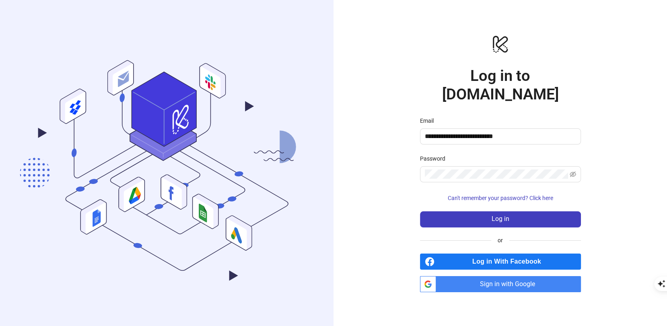 This screenshot has width=667, height=326. Describe the element at coordinates (496, 174) in the screenshot. I see `input: Password` at that location.